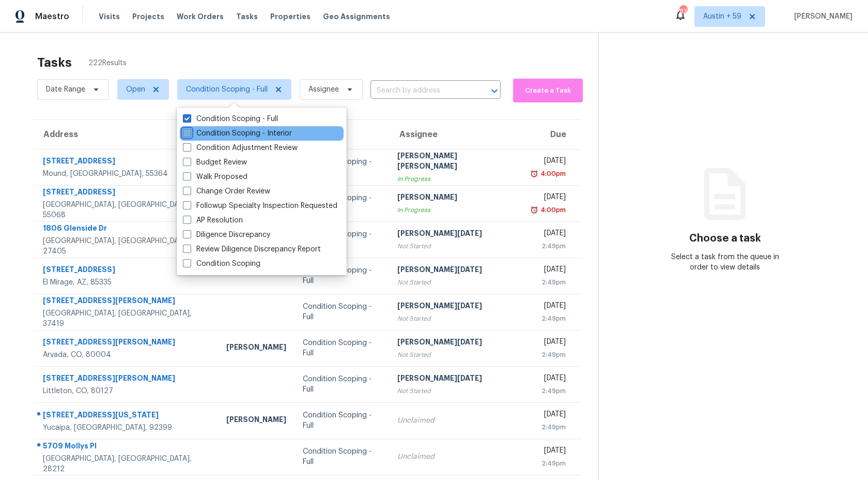 The height and width of the screenshot is (480, 868). What do you see at coordinates (109, 17) in the screenshot?
I see `span: Visits` at bounding box center [109, 17].